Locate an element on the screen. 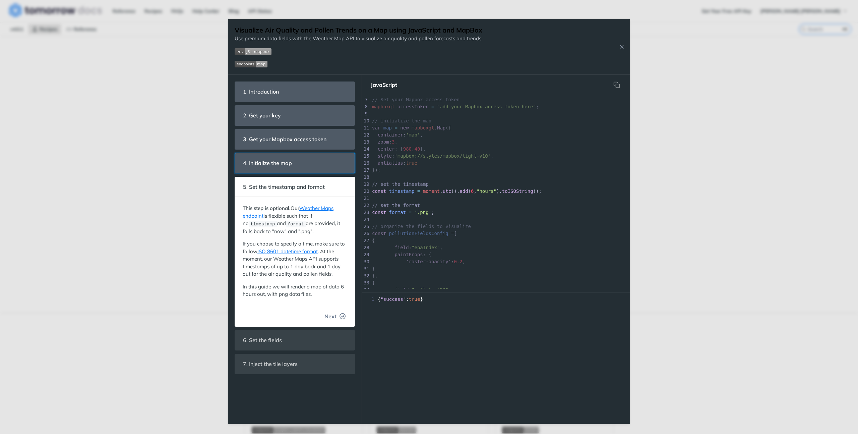 The image size is (858, 434). div: 14 is located at coordinates (365, 149).